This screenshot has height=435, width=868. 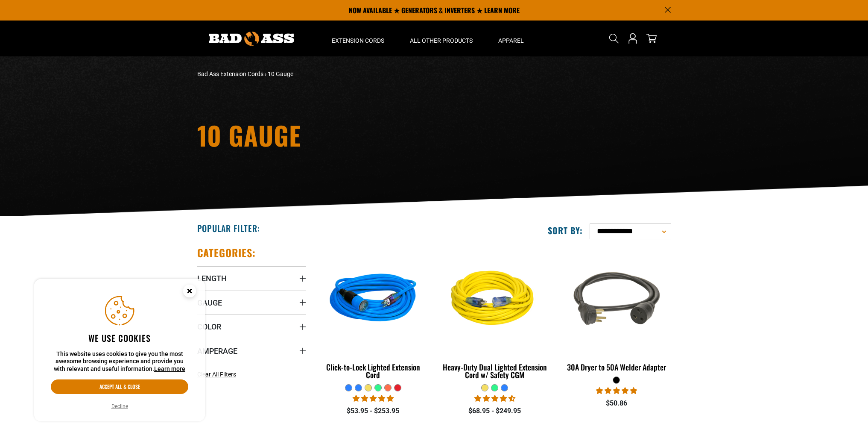 I want to click on a: Learn more, so click(x=169, y=369).